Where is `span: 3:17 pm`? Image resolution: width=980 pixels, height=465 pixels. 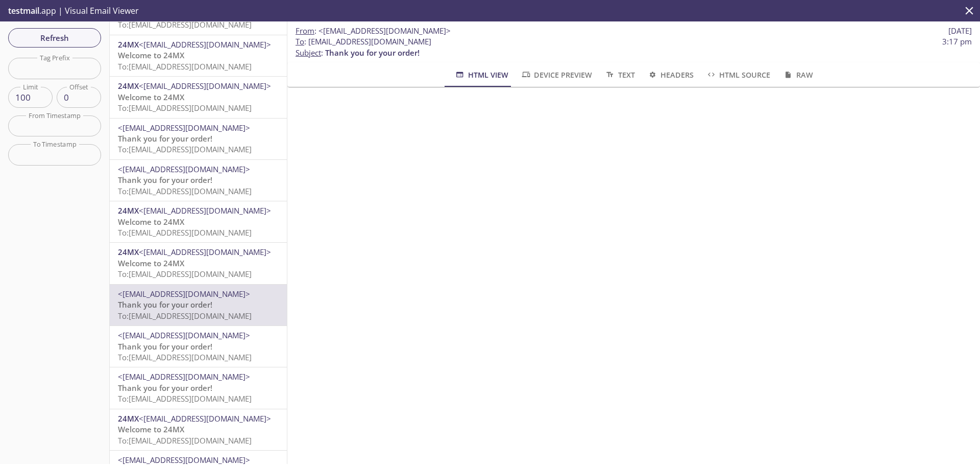
span: 3:17 pm is located at coordinates (957, 41).